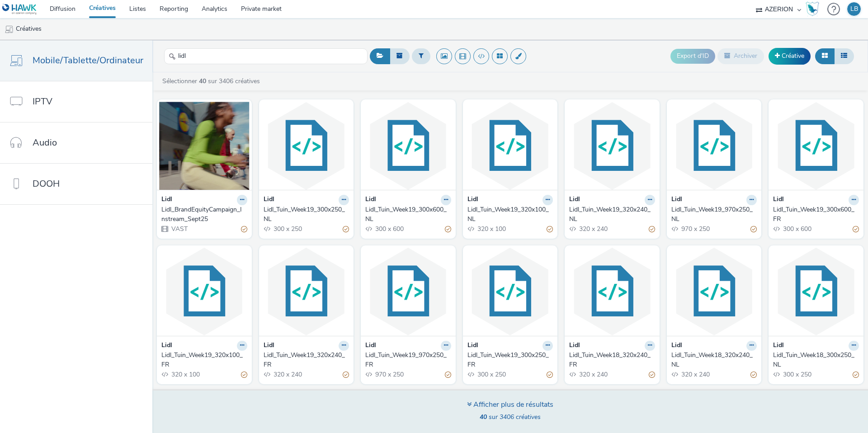 The image size is (868, 433). I want to click on a: Lidl_BrandEquityCampaign_Instream_Sept25, so click(205, 214).